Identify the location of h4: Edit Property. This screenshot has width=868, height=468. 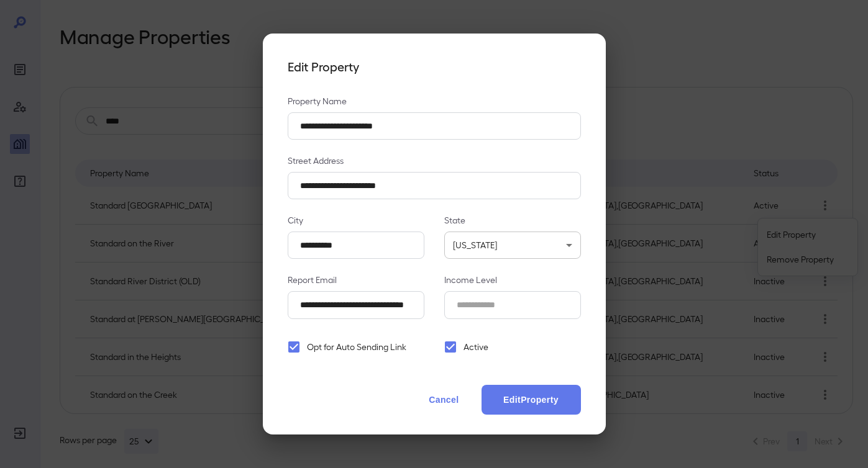
(434, 66).